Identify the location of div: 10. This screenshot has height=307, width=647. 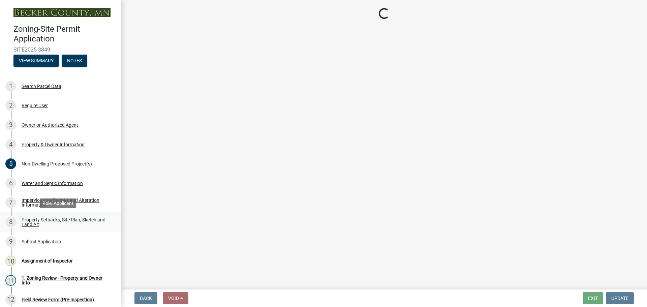
(11, 261).